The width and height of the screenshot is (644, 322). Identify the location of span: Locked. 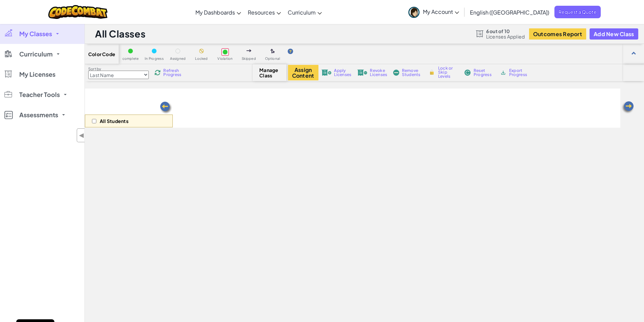
(201, 59).